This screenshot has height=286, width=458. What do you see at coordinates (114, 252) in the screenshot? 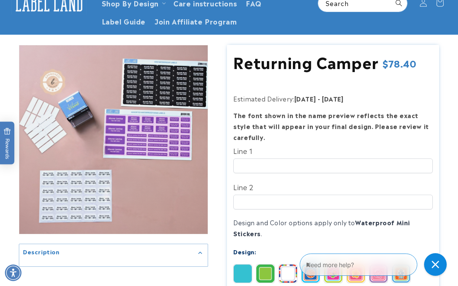
I see `summary: Description` at bounding box center [114, 252].